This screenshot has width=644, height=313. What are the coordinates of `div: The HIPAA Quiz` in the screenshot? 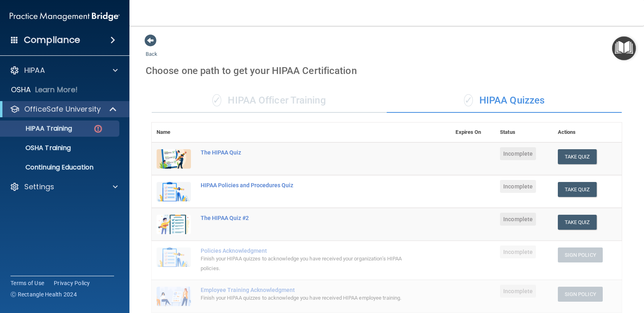 It's located at (306, 152).